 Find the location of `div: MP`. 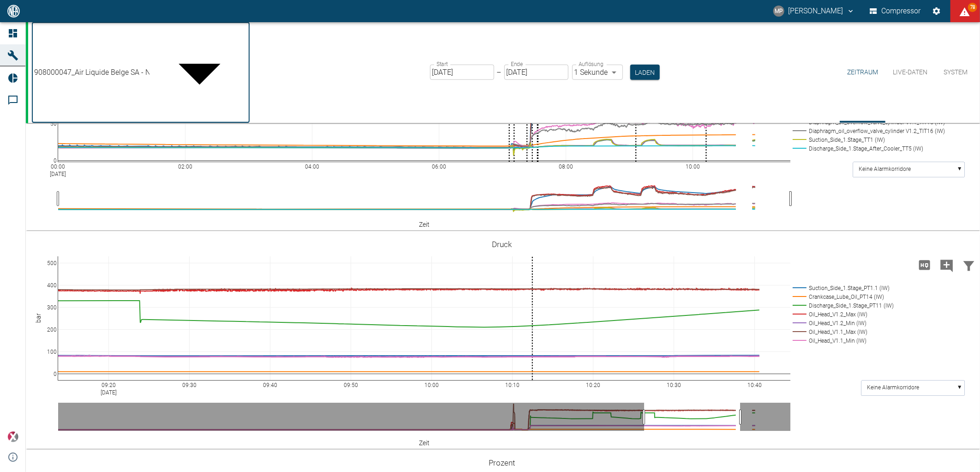

div: MP is located at coordinates (779, 11).